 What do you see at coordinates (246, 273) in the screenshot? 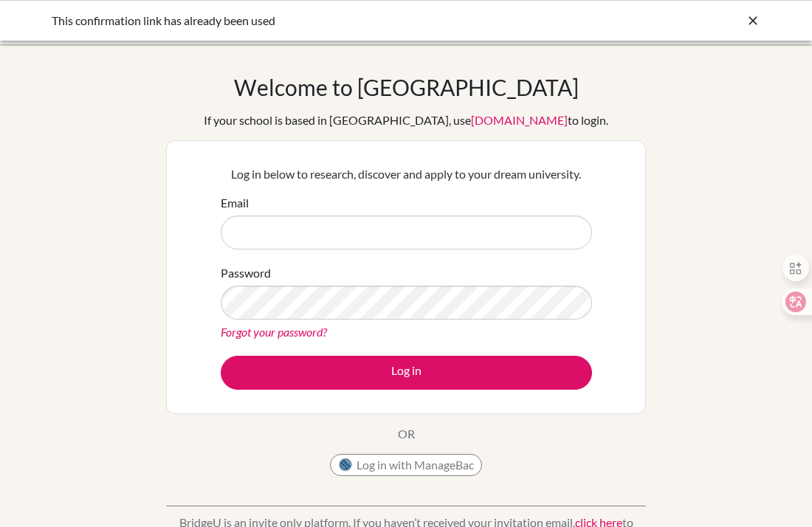
I see `label: Password` at bounding box center [246, 273].